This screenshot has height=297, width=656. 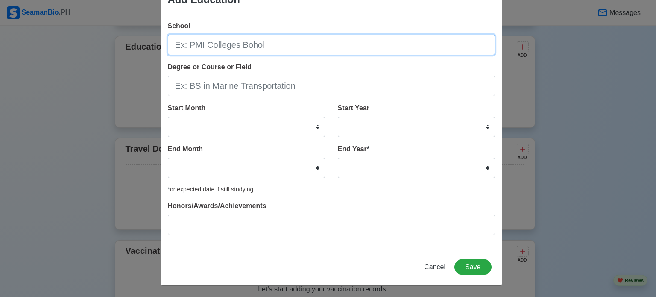 I want to click on label: Start Year, so click(x=354, y=108).